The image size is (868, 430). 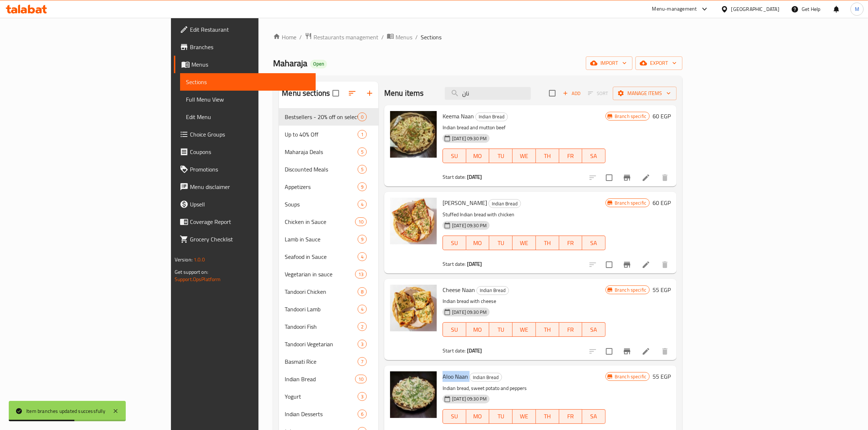 What do you see at coordinates (352, 93) in the screenshot?
I see `span: Sort sections` at bounding box center [352, 93].